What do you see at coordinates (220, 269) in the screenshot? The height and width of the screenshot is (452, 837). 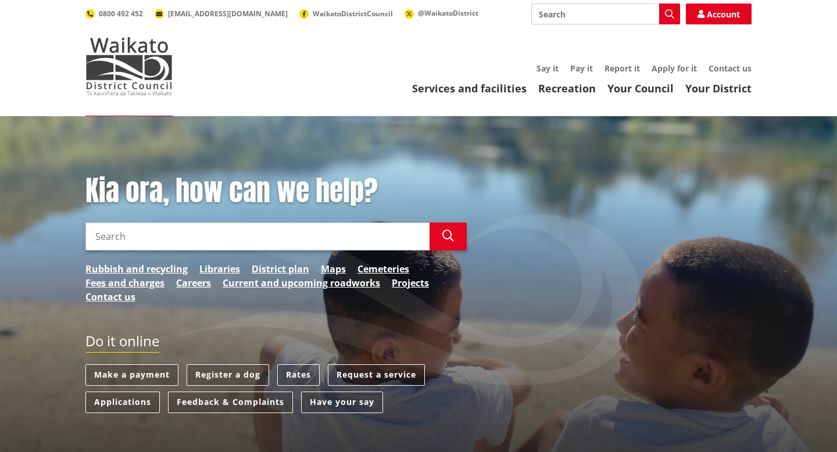 I see `a: Libraries` at bounding box center [220, 269].